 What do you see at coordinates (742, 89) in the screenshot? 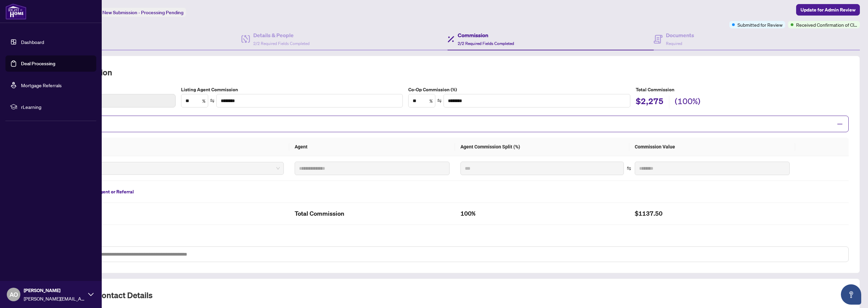
I see `h5: Total Commission` at bounding box center [742, 89].